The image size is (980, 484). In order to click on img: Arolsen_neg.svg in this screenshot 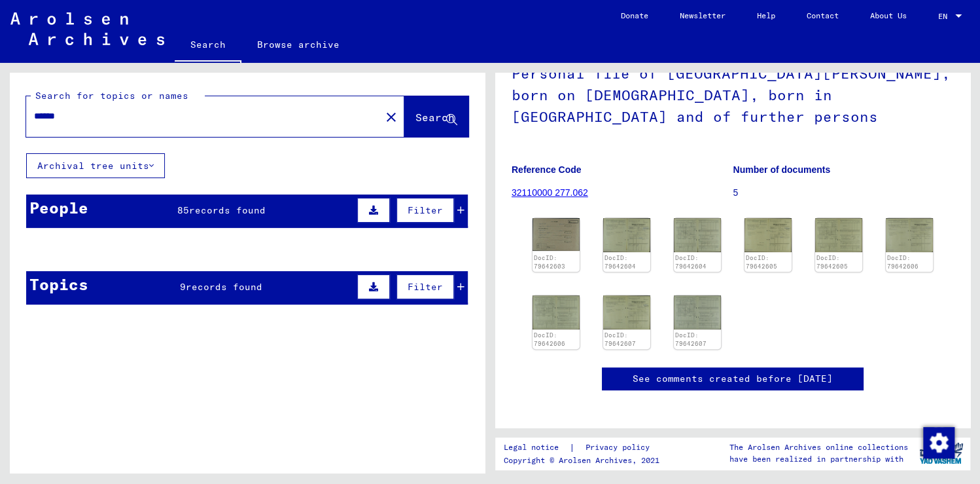, I will do `click(87, 29)`.